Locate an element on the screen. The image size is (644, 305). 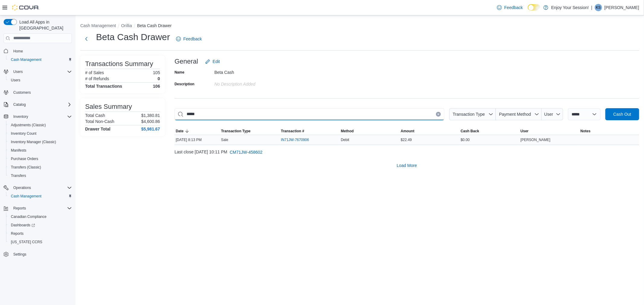
h4: 106 is located at coordinates (157, 87).